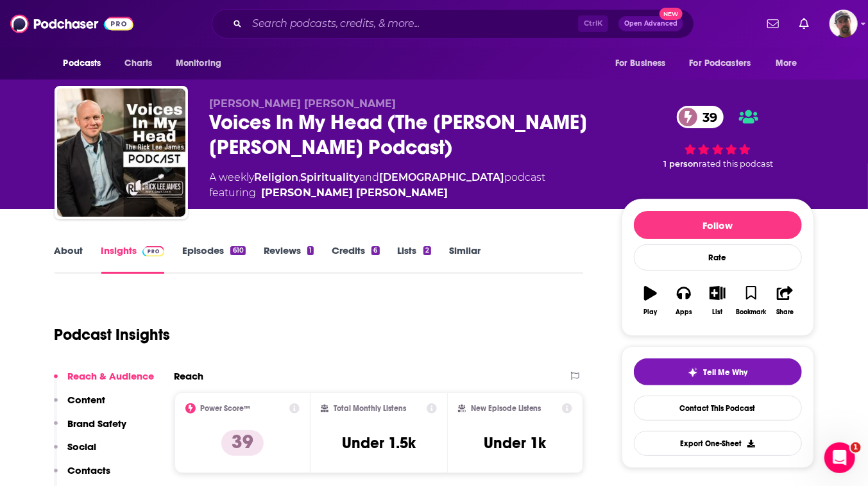 This screenshot has width=868, height=486. What do you see at coordinates (671, 14) in the screenshot?
I see `span: New` at bounding box center [671, 14].